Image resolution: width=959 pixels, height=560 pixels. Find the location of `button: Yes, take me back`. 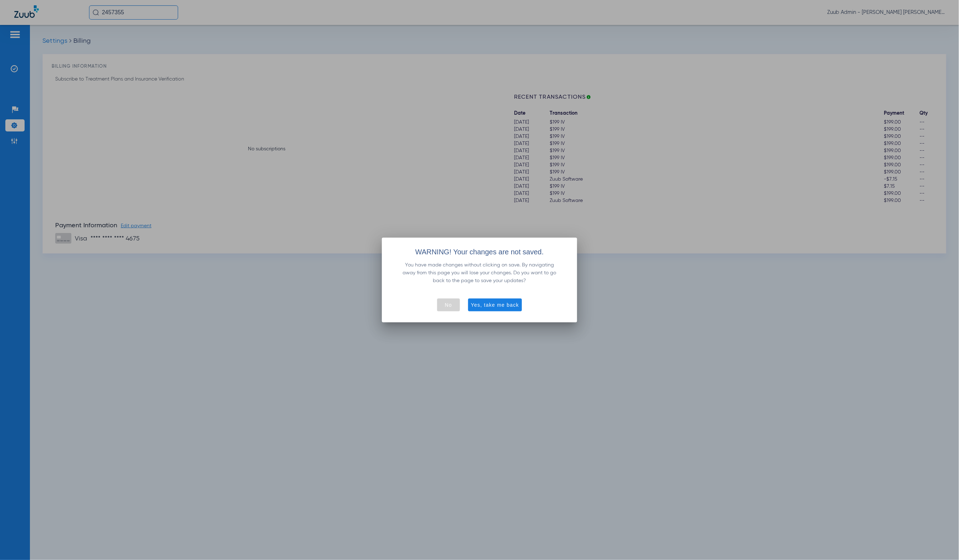

button: Yes, take me back is located at coordinates (495, 305).